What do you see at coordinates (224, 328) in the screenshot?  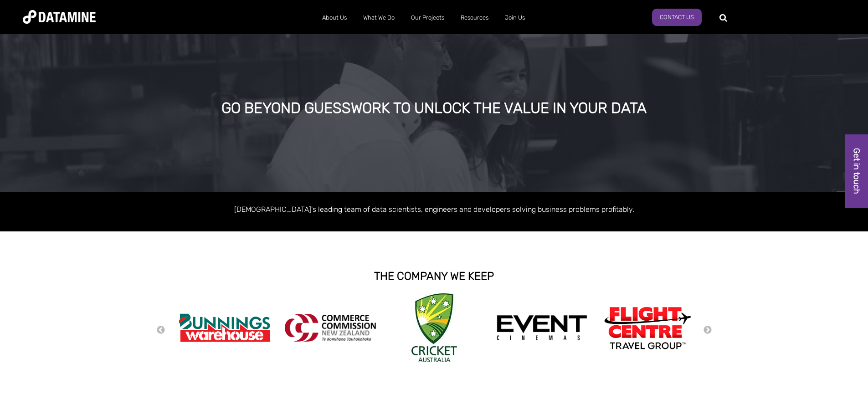 I see `img: Bunnings Warehouse` at bounding box center [224, 328].